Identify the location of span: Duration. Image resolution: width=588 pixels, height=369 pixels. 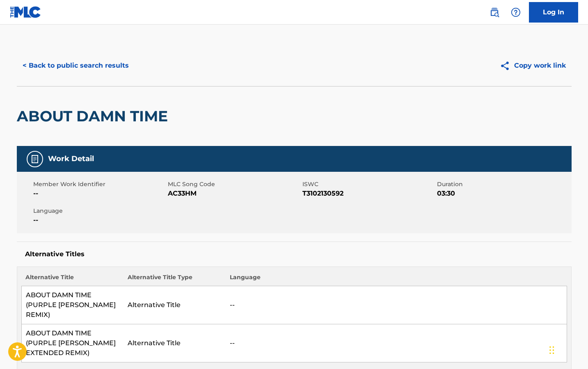
(503, 184).